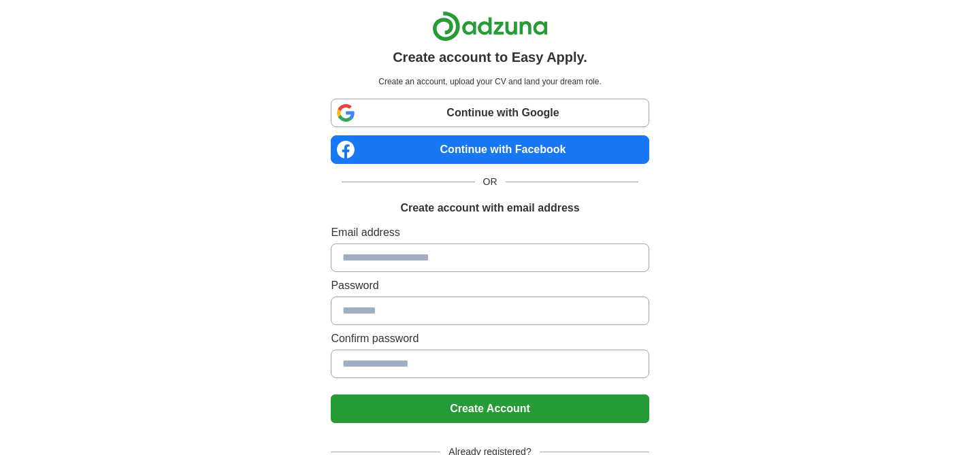 The height and width of the screenshot is (455, 980). I want to click on label: Password, so click(489, 286).